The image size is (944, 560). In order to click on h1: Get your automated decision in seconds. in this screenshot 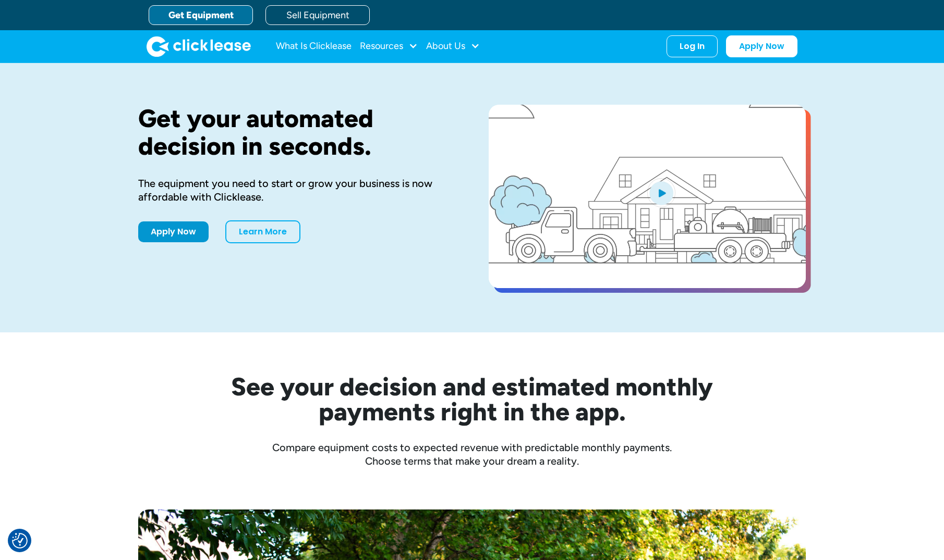, I will do `click(297, 132)`.